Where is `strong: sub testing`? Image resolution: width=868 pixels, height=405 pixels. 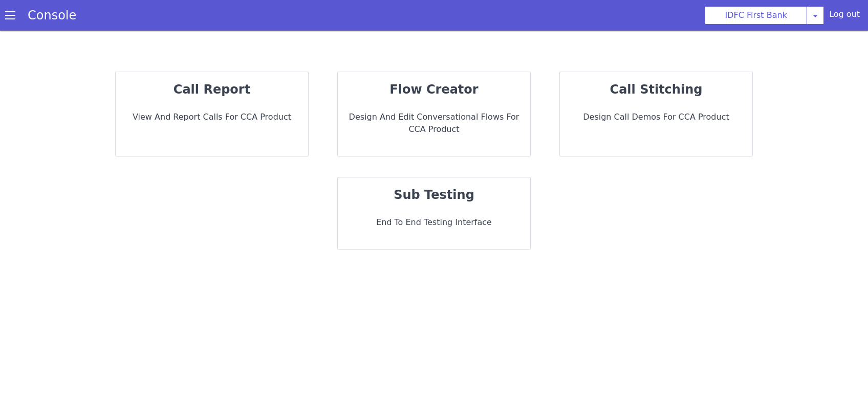 strong: sub testing is located at coordinates (434, 195).